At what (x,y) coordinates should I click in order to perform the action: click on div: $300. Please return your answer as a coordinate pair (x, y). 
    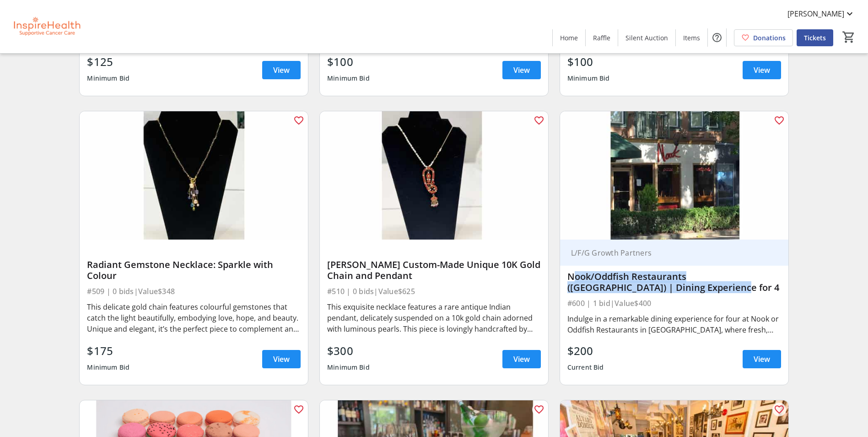
    Looking at the image, I should click on (348, 351).